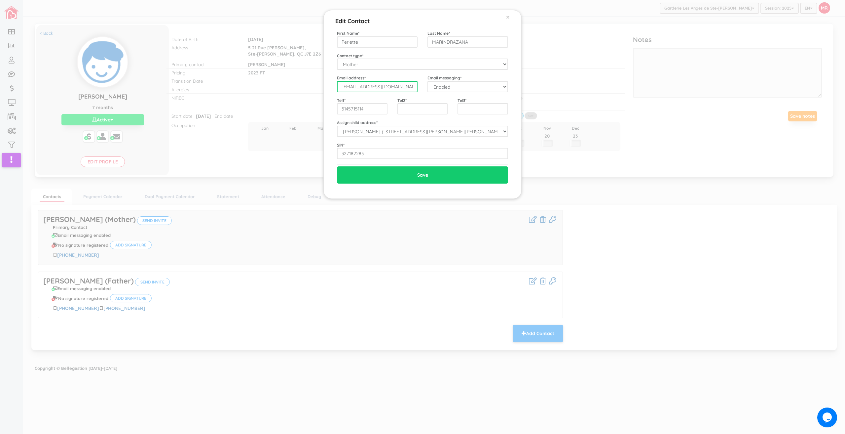  I want to click on label: Contact type, so click(350, 56).